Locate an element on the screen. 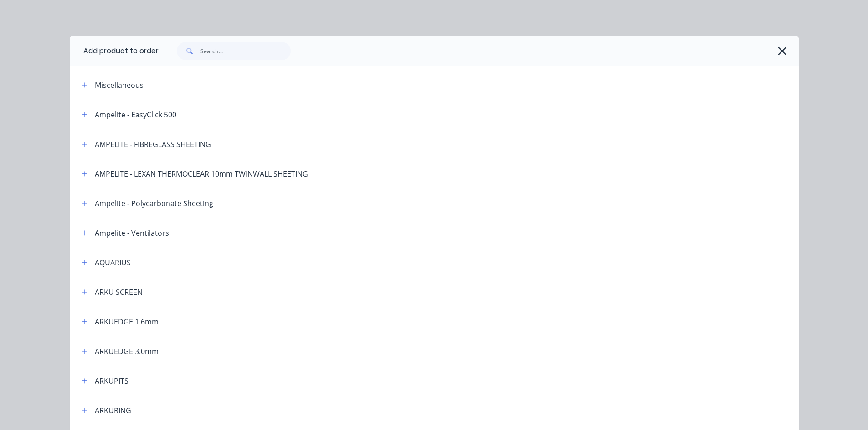 Image resolution: width=868 pixels, height=430 pixels. div: AQUARIUS is located at coordinates (113, 263).